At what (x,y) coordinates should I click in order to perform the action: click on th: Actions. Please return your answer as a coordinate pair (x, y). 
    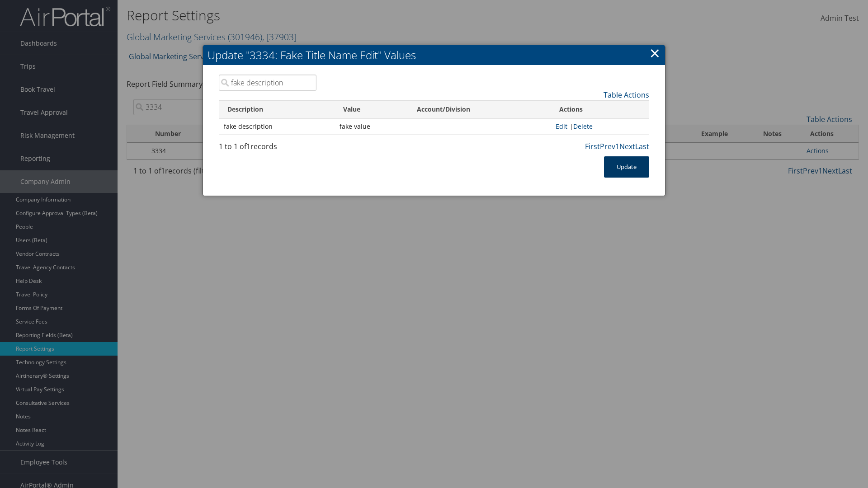
    Looking at the image, I should click on (600, 109).